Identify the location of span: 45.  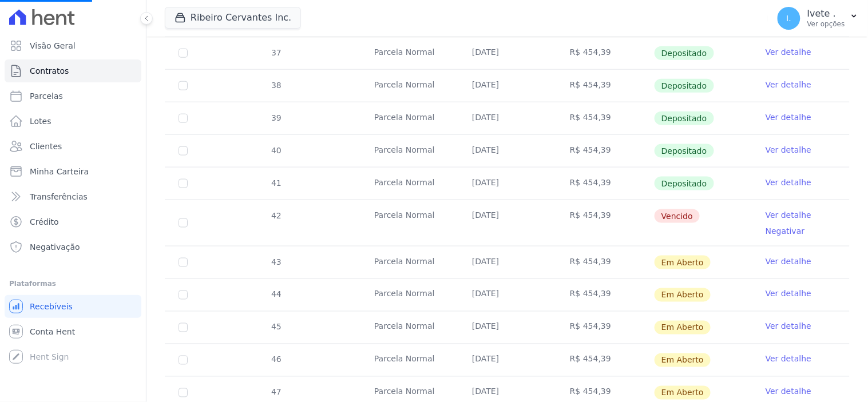
(276, 328).